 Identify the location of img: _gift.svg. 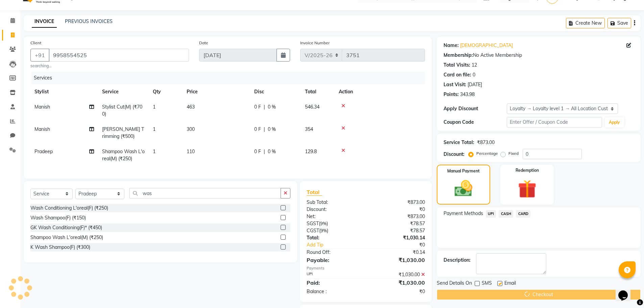
(528, 189).